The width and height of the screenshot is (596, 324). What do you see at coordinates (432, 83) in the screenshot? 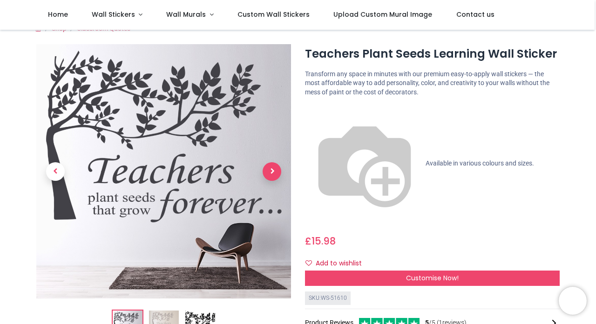
I see `p: Transform any space in minutes with our premium easy-to-apply wall stickers — the most affordable...` at bounding box center [432, 83].